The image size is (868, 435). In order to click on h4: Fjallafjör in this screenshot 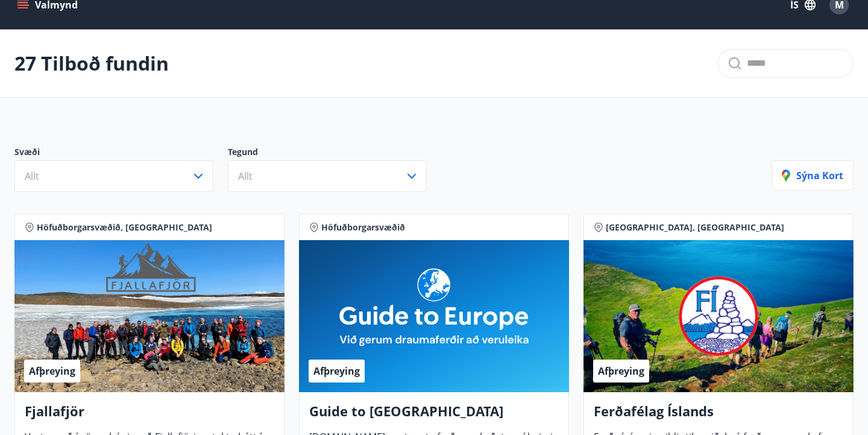, I will do `click(150, 416)`.